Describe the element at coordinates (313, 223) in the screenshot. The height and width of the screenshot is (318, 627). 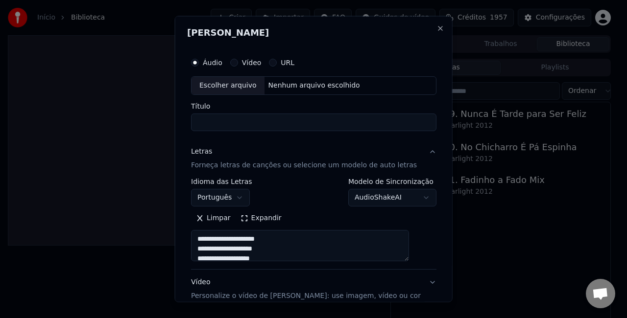
I see `div: LetrasForneça letras de canções ou selecione um modelo de auto letras` at that location.